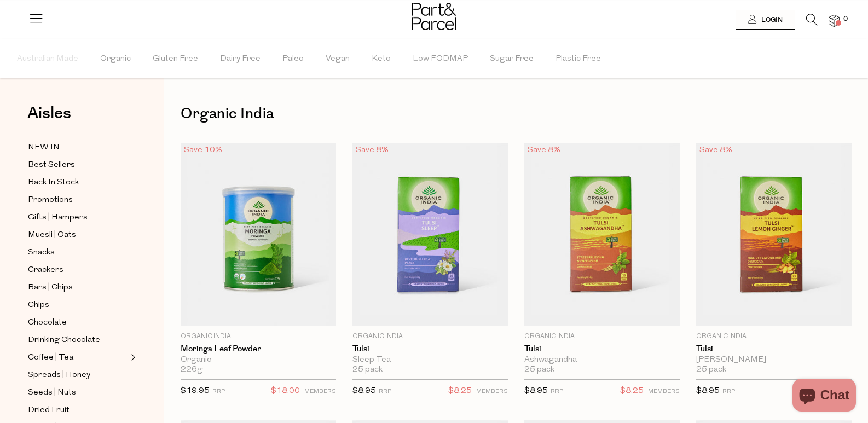  Describe the element at coordinates (834, 20) in the screenshot. I see `a: 0` at that location.